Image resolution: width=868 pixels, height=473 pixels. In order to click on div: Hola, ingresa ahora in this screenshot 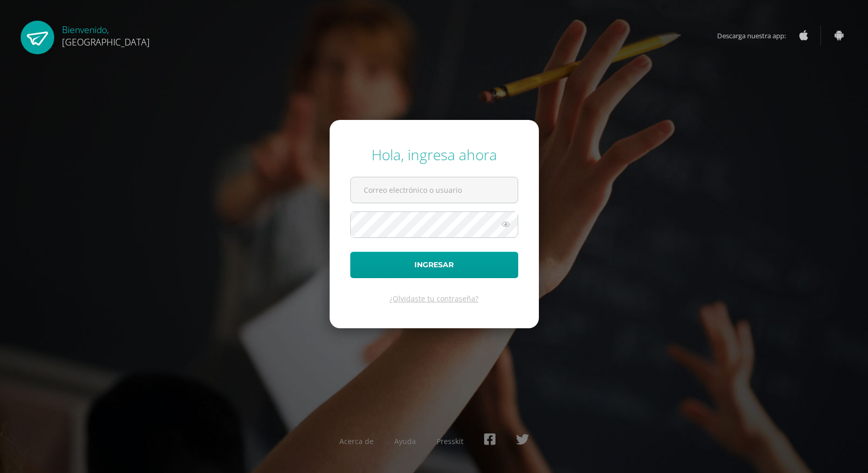, I will do `click(434, 155)`.